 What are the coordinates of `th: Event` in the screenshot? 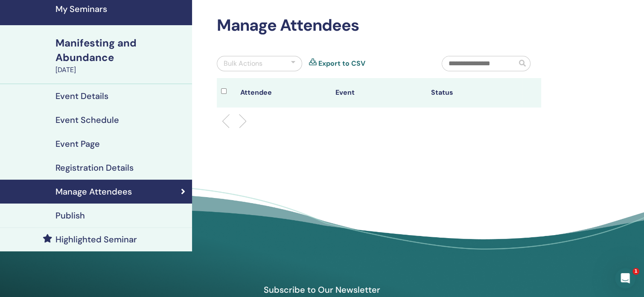 It's located at (379, 92).